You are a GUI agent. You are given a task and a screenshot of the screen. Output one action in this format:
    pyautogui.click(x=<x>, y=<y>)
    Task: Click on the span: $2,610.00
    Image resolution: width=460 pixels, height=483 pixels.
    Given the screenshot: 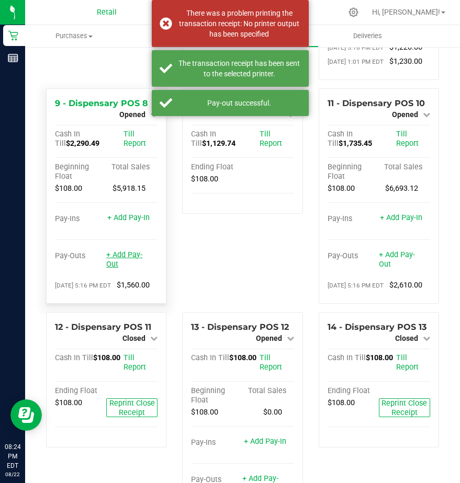 What is the action you would take?
    pyautogui.click(x=405, y=285)
    